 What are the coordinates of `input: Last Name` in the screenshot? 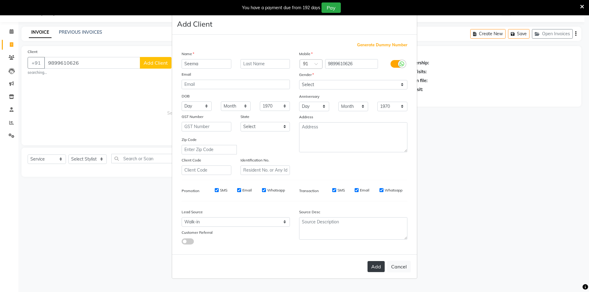 It's located at (265, 64).